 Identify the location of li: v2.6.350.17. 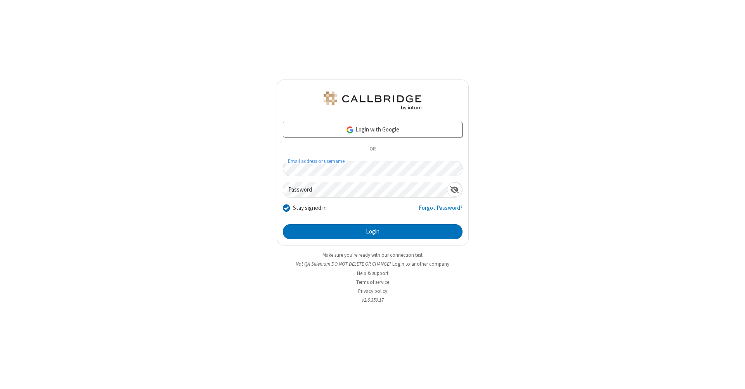
(373, 300).